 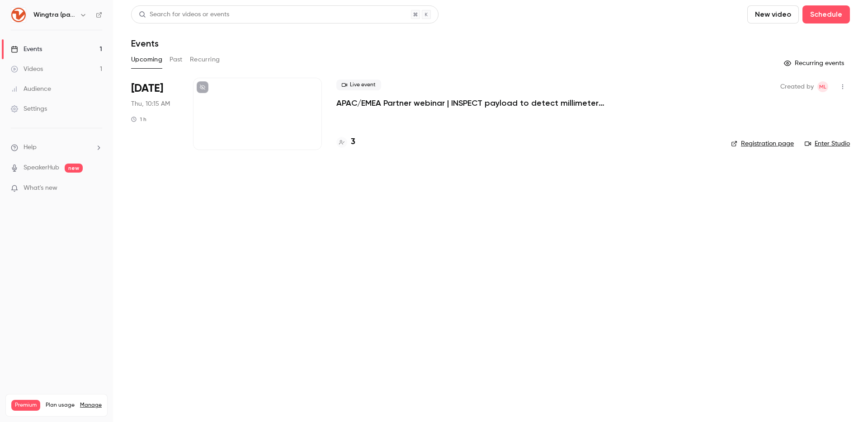 I want to click on button: New video, so click(x=773, y=14).